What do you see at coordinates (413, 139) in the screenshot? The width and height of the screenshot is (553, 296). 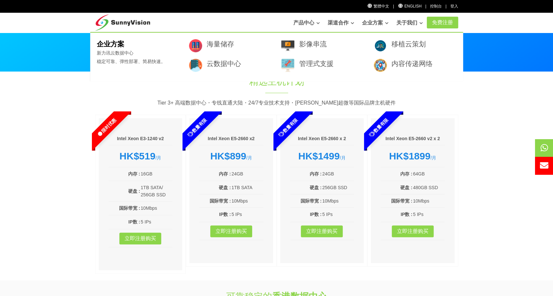 I see `h6: Intel Xeon E5-2660 v2 x 2` at bounding box center [413, 139].